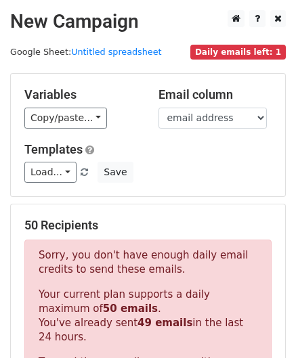  I want to click on h5: Email column, so click(215, 95).